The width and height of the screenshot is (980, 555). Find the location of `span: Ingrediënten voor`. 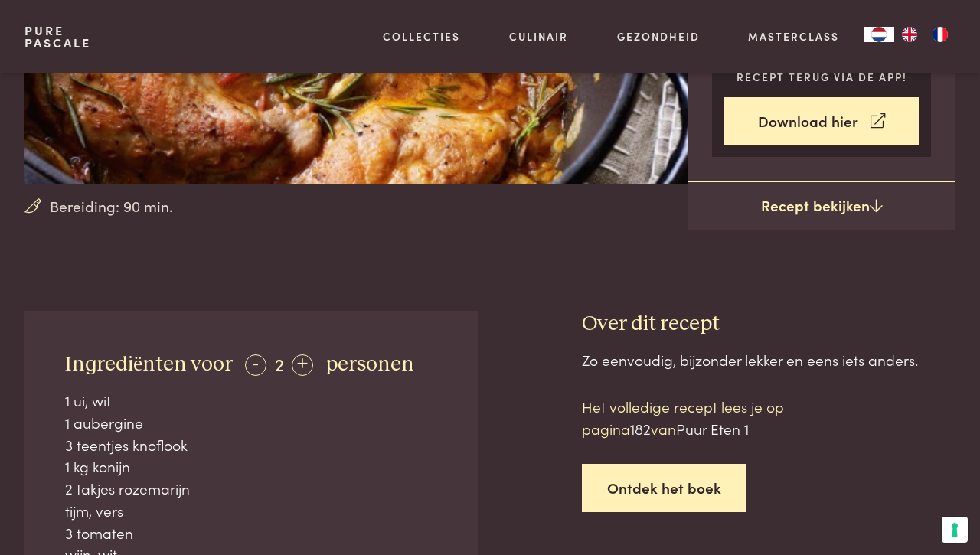

span: Ingrediënten voor is located at coordinates (148, 364).